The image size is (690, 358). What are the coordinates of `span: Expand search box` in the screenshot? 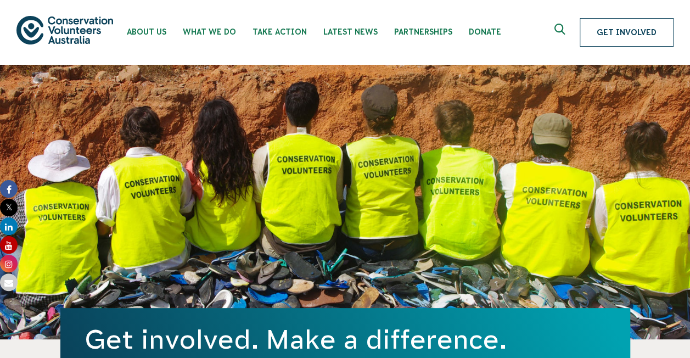 It's located at (561, 32).